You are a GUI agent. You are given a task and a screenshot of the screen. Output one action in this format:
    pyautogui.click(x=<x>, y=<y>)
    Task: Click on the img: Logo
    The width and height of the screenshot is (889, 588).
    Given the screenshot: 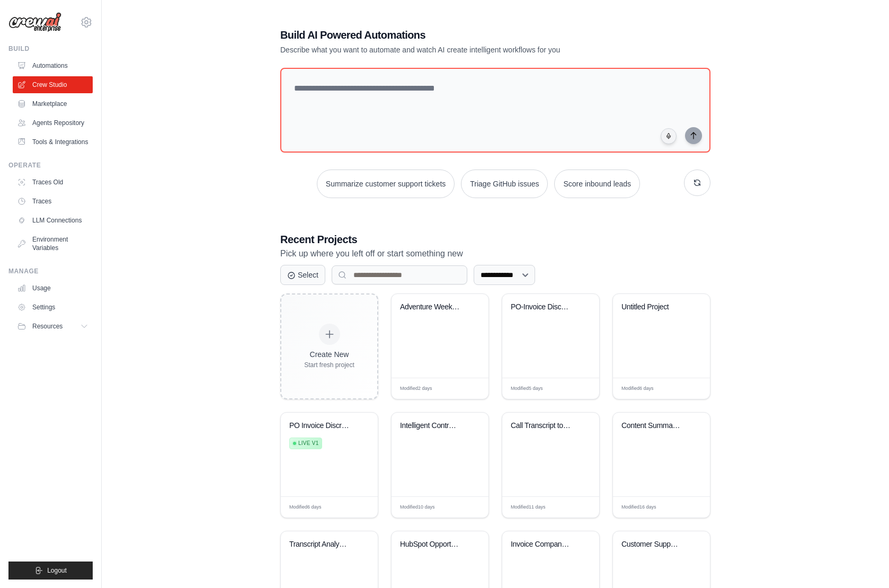 What is the action you would take?
    pyautogui.click(x=35, y=22)
    